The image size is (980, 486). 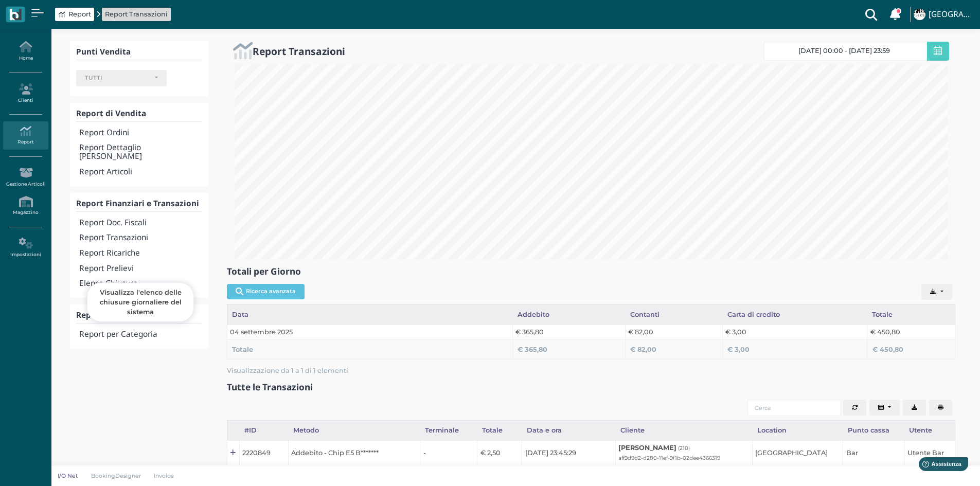 What do you see at coordinates (121, 78) in the screenshot?
I see `button: TUTTI` at bounding box center [121, 78].